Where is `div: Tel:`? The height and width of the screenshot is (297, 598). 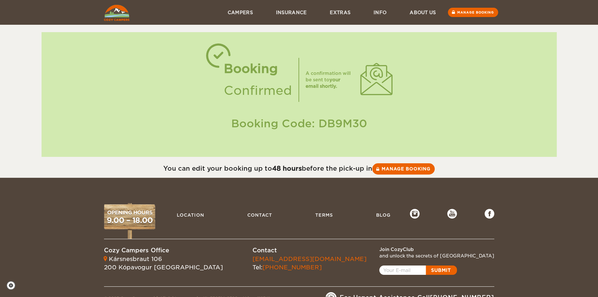 div: Tel: is located at coordinates (309, 263).